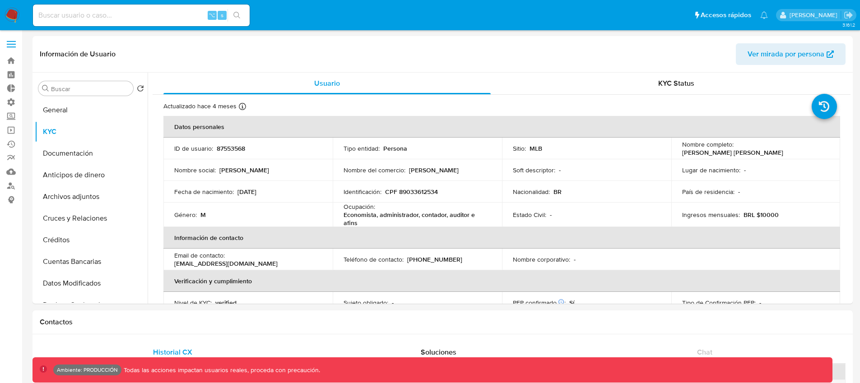  I want to click on button: search-icon, so click(237, 15).